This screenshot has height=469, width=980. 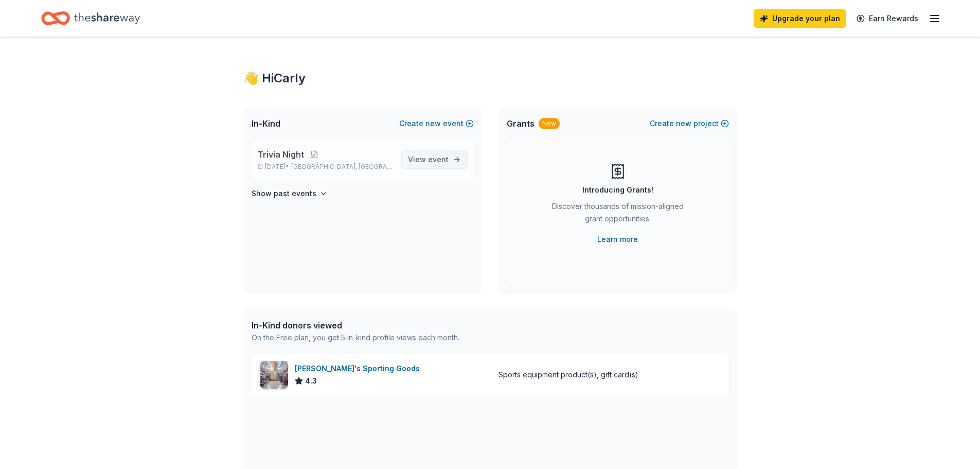 I want to click on a: Home, so click(x=91, y=18).